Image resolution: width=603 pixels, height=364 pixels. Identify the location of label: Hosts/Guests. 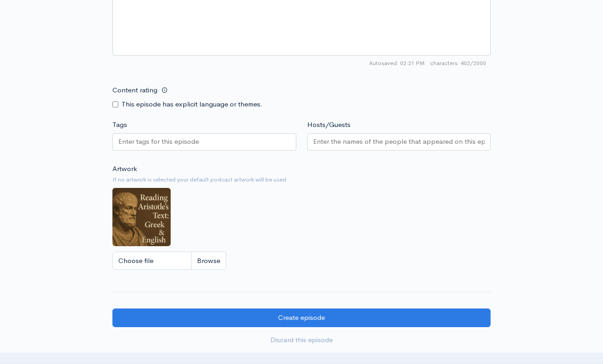
(328, 125).